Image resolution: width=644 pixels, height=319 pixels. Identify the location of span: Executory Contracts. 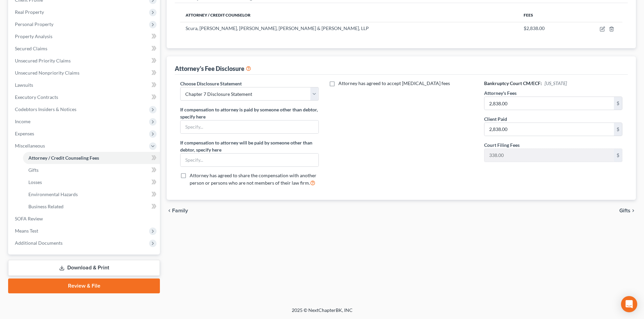
(36, 97).